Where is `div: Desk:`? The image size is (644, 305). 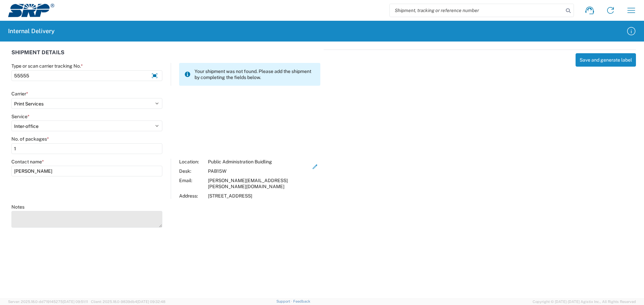 div: Desk: is located at coordinates (192, 171).